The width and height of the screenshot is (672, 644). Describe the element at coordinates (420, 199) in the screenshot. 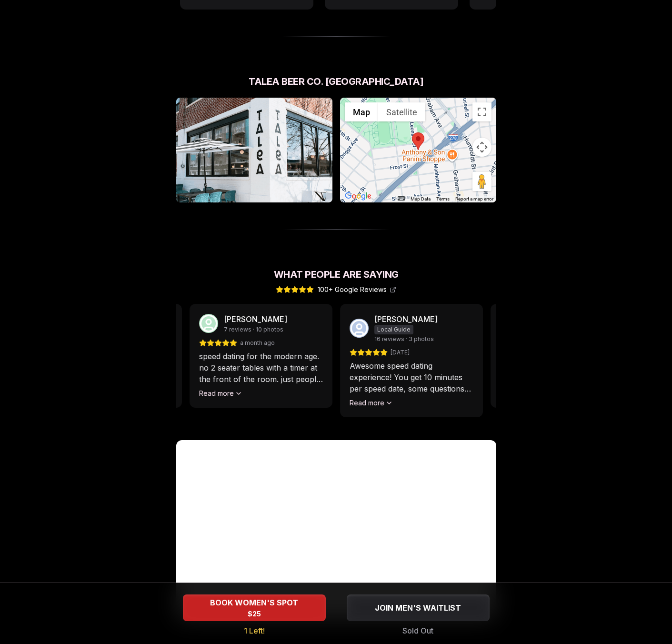

I see `button: Map Data` at that location.